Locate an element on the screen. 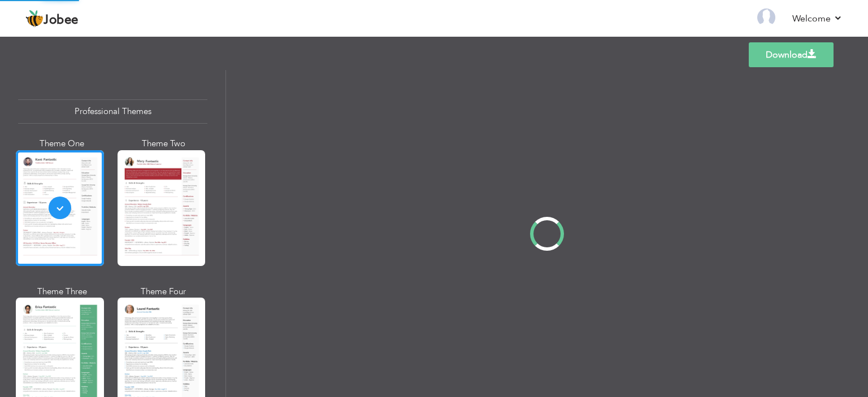 Image resolution: width=868 pixels, height=397 pixels. span: Jobee is located at coordinates (61, 20).